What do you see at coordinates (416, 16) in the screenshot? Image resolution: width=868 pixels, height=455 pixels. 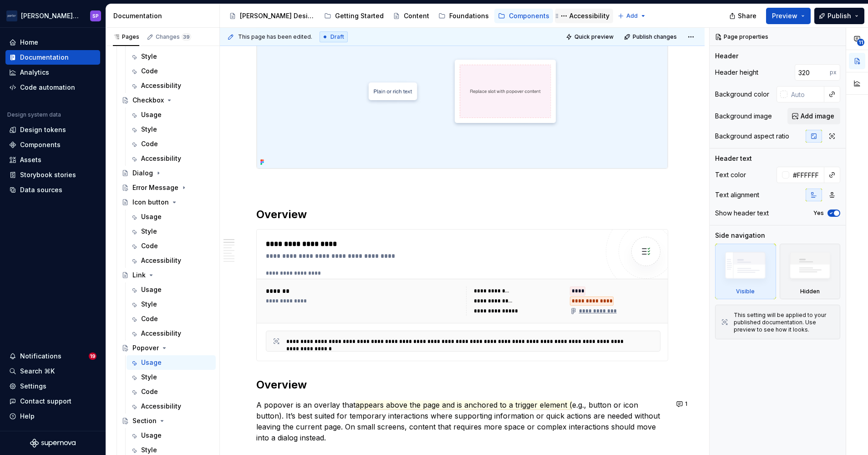 I see `div: Content` at bounding box center [416, 16].